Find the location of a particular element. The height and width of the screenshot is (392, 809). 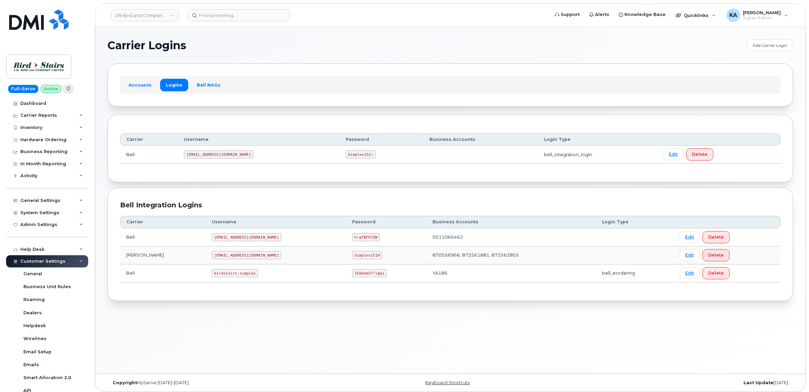

a: Accounts is located at coordinates (140, 85).